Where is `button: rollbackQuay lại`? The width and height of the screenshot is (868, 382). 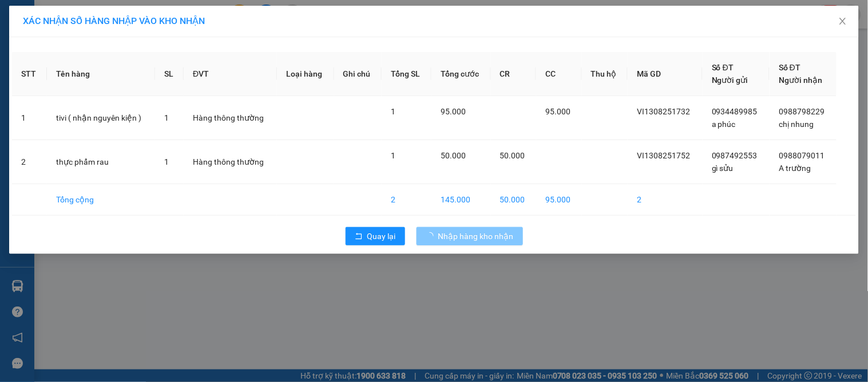
button: rollbackQuay lại is located at coordinates (375, 236).